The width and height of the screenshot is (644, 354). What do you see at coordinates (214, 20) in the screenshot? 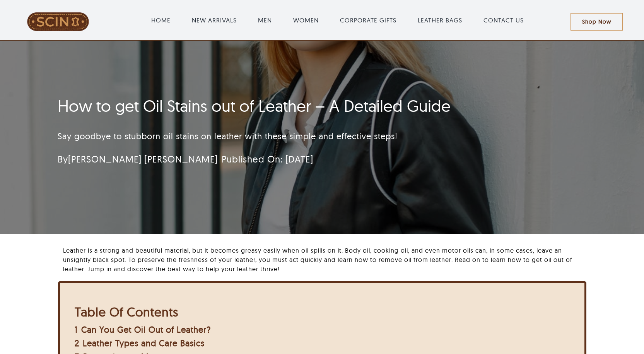
I see `span: NEW ARRIVALS` at bounding box center [214, 20].